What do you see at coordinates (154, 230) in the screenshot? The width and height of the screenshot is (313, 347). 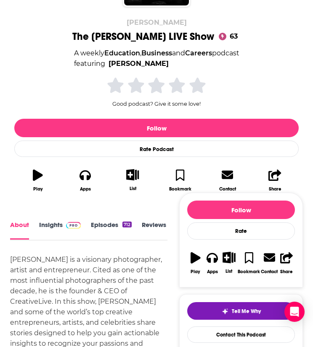 I see `a: Reviews` at bounding box center [154, 230].